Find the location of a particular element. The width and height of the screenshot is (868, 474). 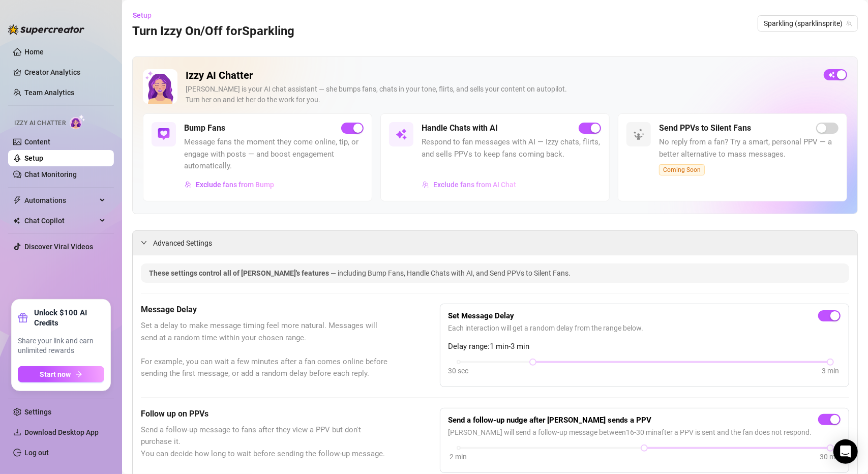

img: logo-BBDzfeDw.svg is located at coordinates (46, 29).